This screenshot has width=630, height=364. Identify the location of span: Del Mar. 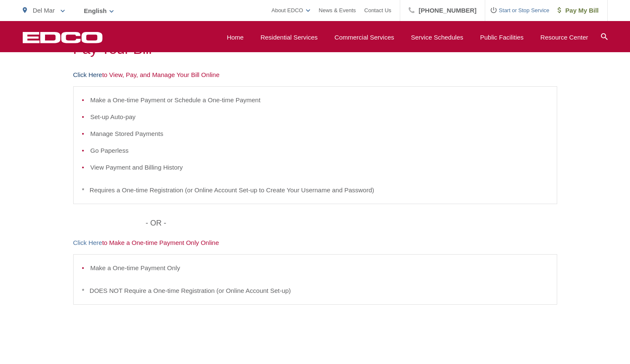
(44, 10).